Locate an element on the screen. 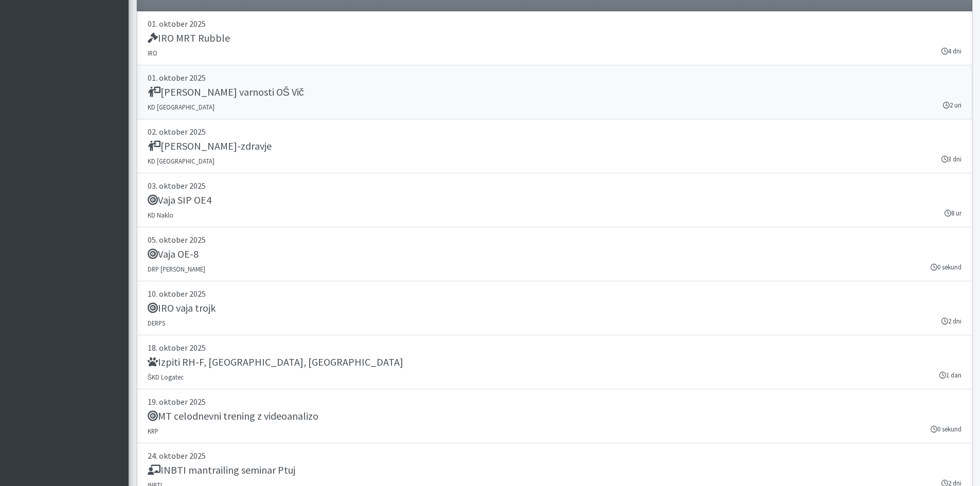 The height and width of the screenshot is (486, 980). small: KD Naklo is located at coordinates (161, 215).